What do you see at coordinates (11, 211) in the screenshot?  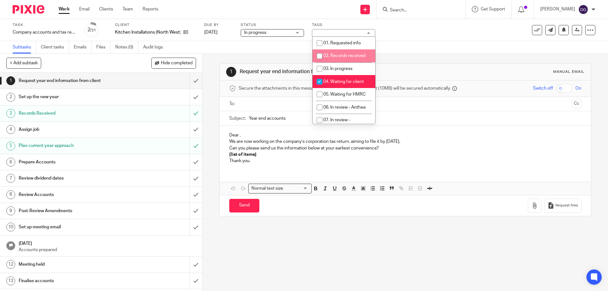 I see `div: 9` at bounding box center [11, 211].